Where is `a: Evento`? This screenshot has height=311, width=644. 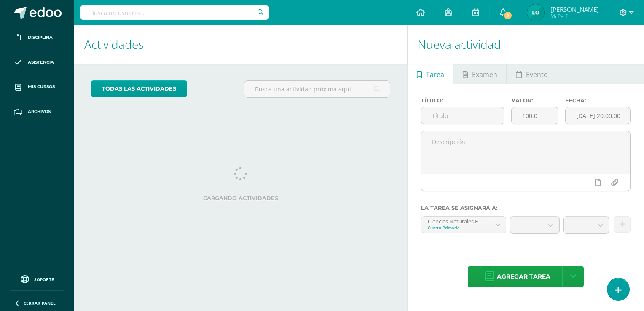 a: Evento is located at coordinates (532, 74).